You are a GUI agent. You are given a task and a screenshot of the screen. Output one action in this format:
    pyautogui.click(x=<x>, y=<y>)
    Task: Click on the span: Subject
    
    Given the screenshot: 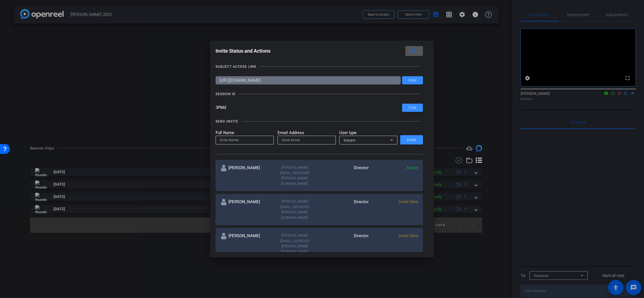 What is the action you would take?
    pyautogui.click(x=350, y=140)
    